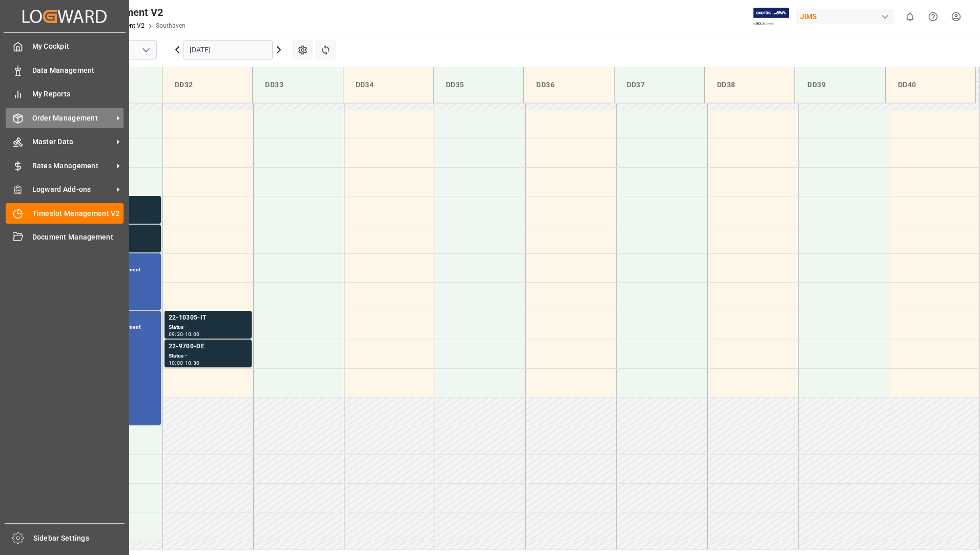 The image size is (980, 555). Describe the element at coordinates (388, 85) in the screenshot. I see `div: DD34` at that location.